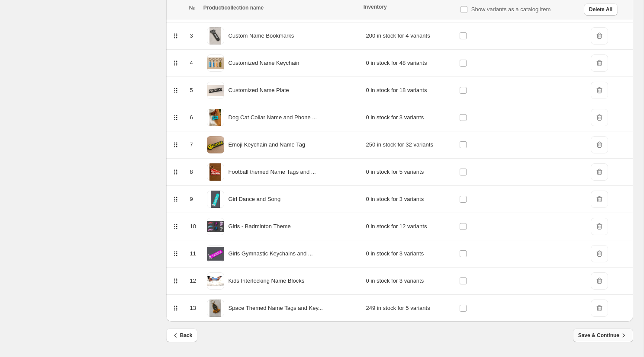 Image resolution: width=644 pixels, height=357 pixels. Describe the element at coordinates (181, 336) in the screenshot. I see `span: Back` at that location.